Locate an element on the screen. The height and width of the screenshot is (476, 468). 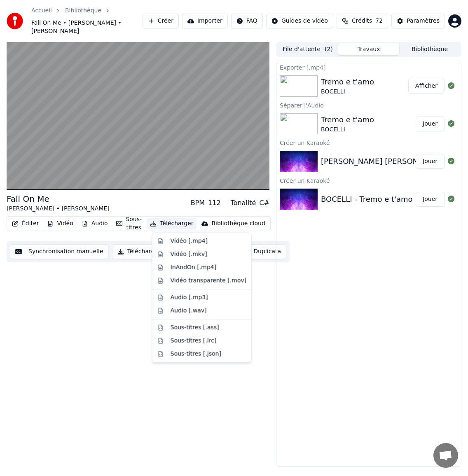
button: Afficher is located at coordinates (426, 86).